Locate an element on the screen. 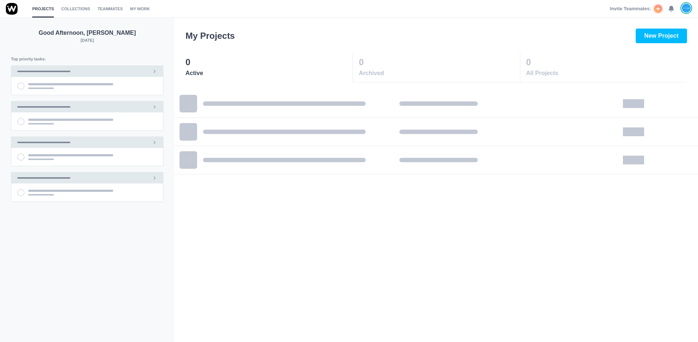 Image resolution: width=698 pixels, height=342 pixels. img: winio is located at coordinates (12, 9).